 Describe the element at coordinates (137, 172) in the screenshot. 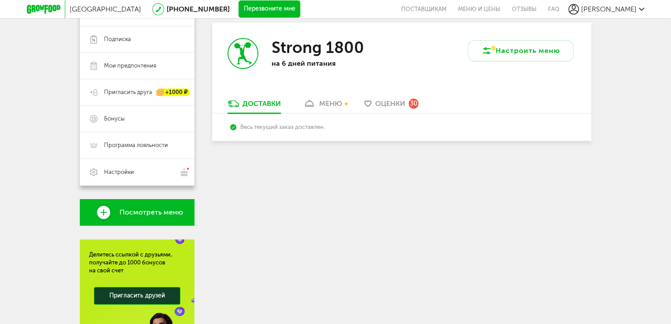

I see `a: Настройки` at that location.